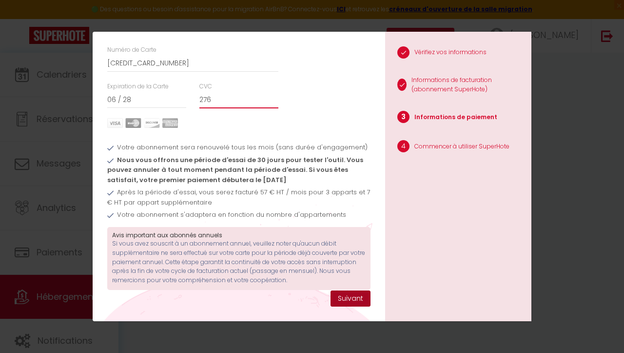 The height and width of the screenshot is (353, 624). Describe the element at coordinates (458, 118) in the screenshot. I see `li: Informations de paiement` at that location.